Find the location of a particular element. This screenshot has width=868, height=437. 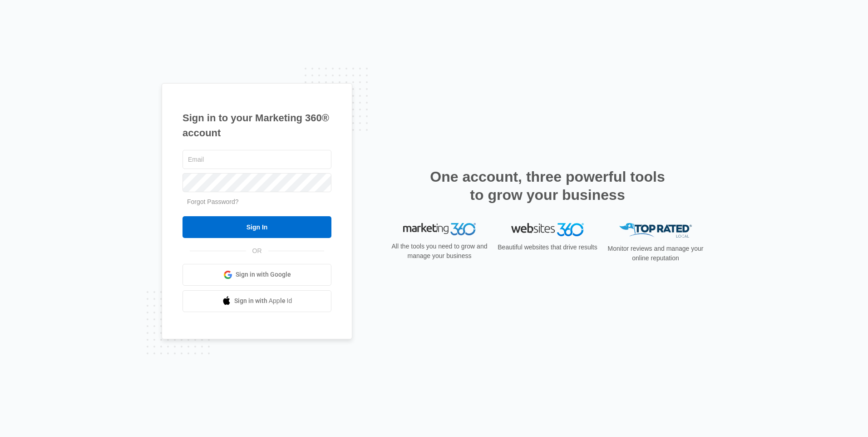

a: Forgot Password? is located at coordinates (213, 201).